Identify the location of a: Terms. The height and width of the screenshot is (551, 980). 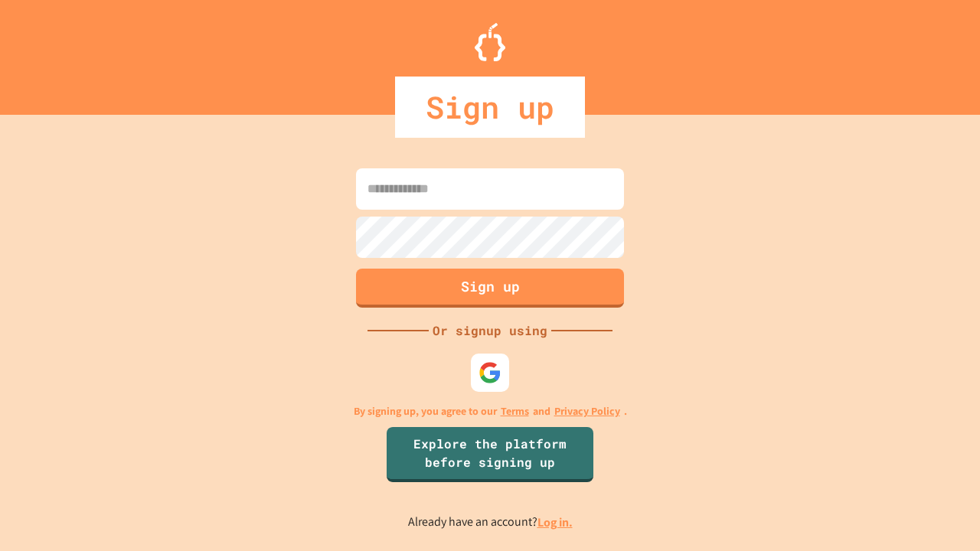
(514, 411).